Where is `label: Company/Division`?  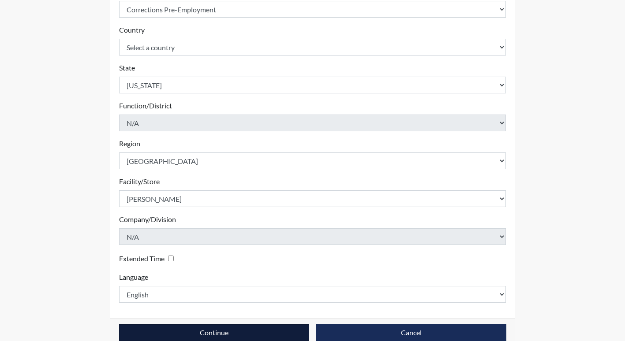
label: Company/Division is located at coordinates (147, 220).